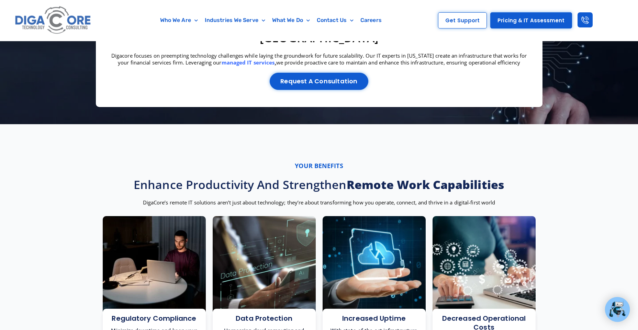 The height and width of the screenshot is (330, 638). Describe the element at coordinates (531, 20) in the screenshot. I see `span: Pricing & IT Assessment` at that location.